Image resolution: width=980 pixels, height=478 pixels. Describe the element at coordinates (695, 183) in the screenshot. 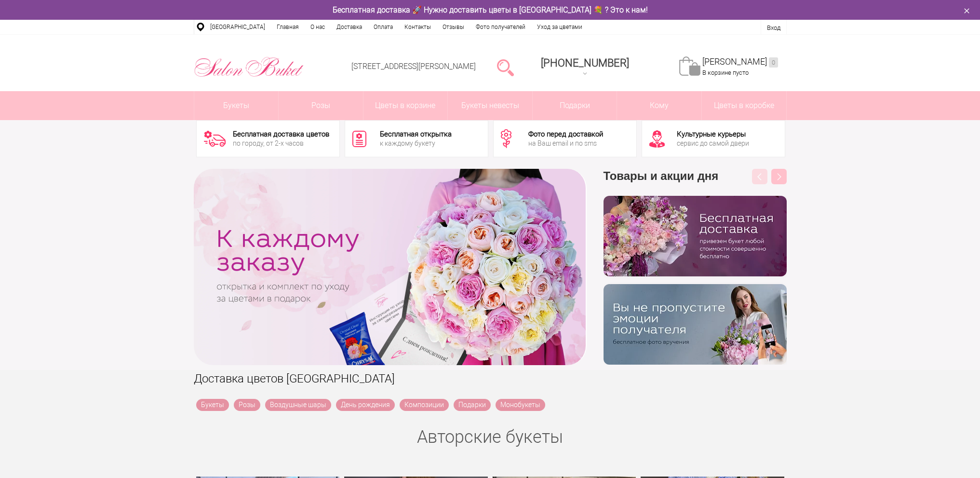

I see `h3: Товары и акции дня` at that location.